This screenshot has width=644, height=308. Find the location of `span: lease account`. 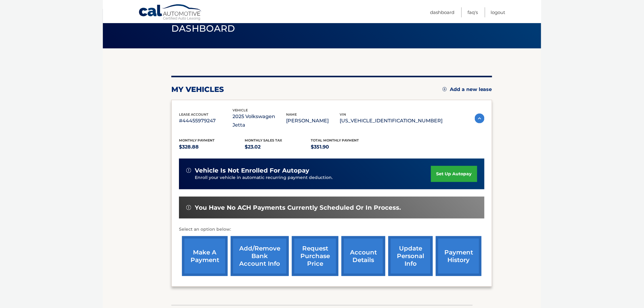

span: lease account is located at coordinates (194, 114).